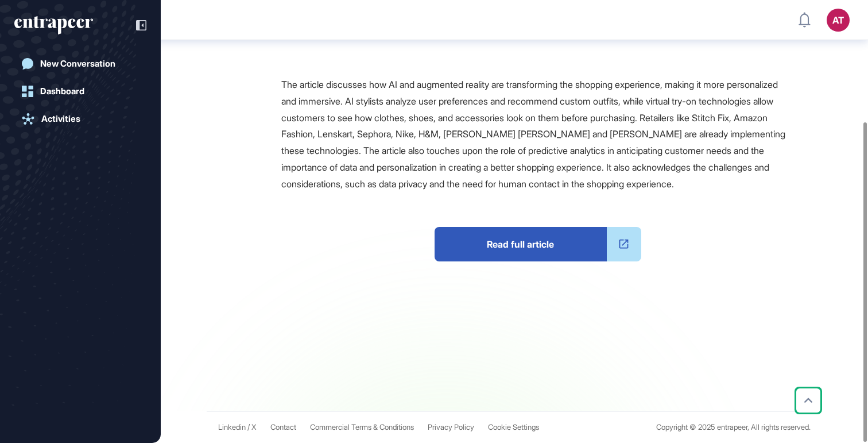  What do you see at coordinates (80, 64) in the screenshot?
I see `a: New Conversation` at bounding box center [80, 64].